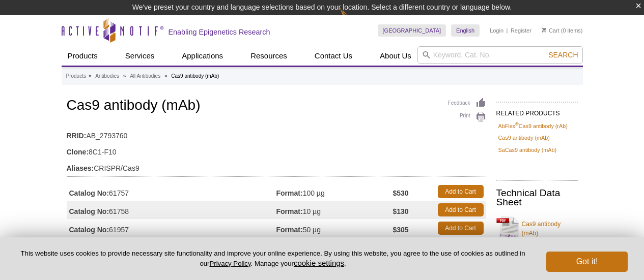  Describe the element at coordinates (528, 150) in the screenshot. I see `a: SaCas9 antibody (mAb)` at that location.